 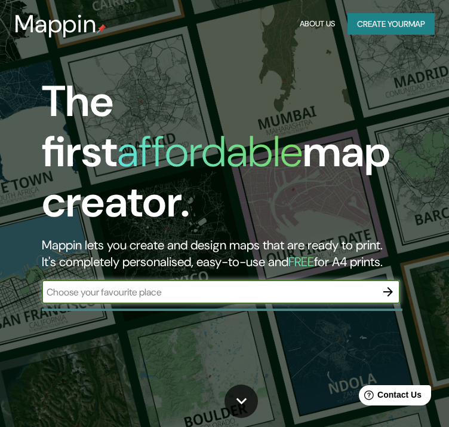 What do you see at coordinates (222, 253) in the screenshot?
I see `h2: Mappin lets you create and design maps that are ready to print. It's completely personalised, eas...` at bounding box center [222, 253].